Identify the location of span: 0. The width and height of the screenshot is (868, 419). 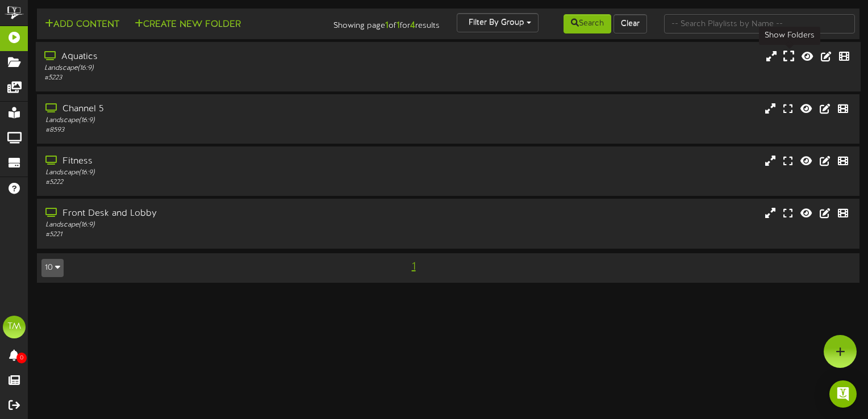
(22, 358).